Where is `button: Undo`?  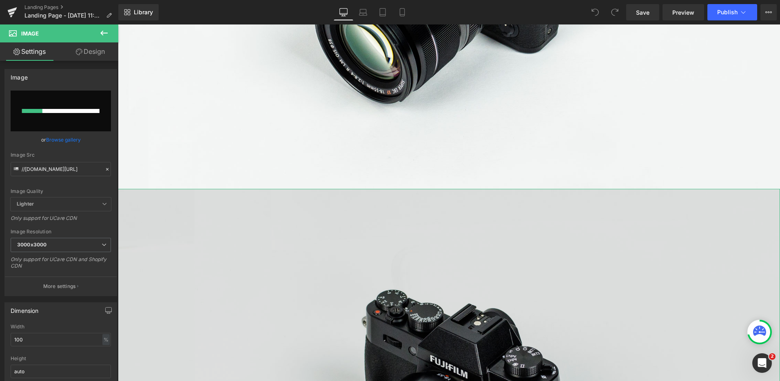 button: Undo is located at coordinates (595, 12).